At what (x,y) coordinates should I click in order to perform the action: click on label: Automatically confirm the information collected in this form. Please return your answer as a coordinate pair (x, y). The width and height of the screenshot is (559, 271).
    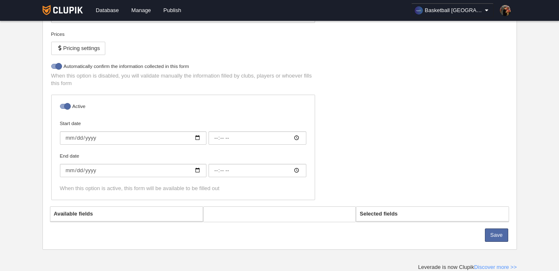
    Looking at the image, I should click on (183, 67).